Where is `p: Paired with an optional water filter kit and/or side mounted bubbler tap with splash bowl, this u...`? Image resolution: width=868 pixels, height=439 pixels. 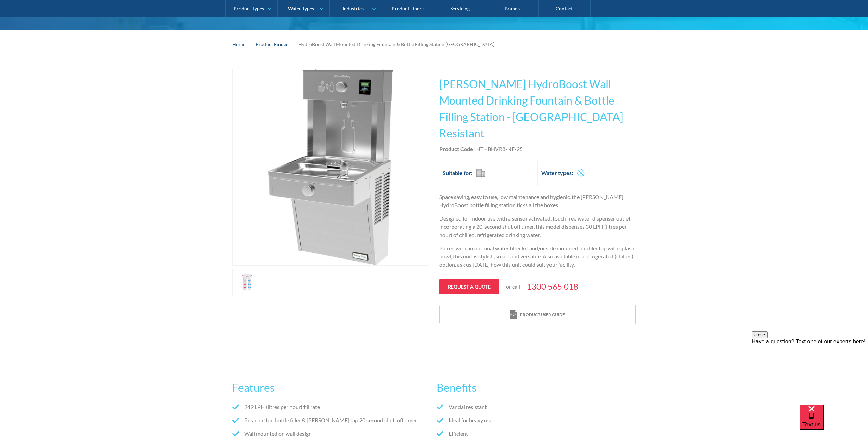 p: Paired with an optional water filter kit and/or side mounted bubbler tap with splash bowl, this u... is located at coordinates (538, 256).